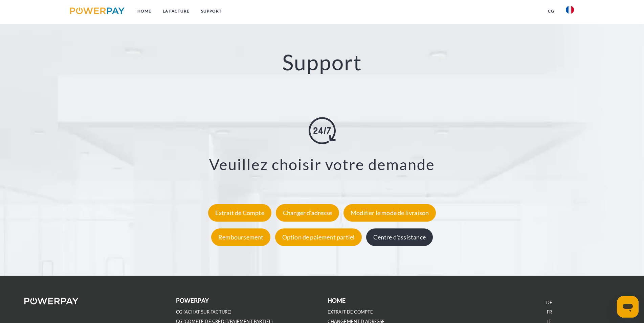  What do you see at coordinates (551, 11) in the screenshot?
I see `a: CG` at bounding box center [551, 11].